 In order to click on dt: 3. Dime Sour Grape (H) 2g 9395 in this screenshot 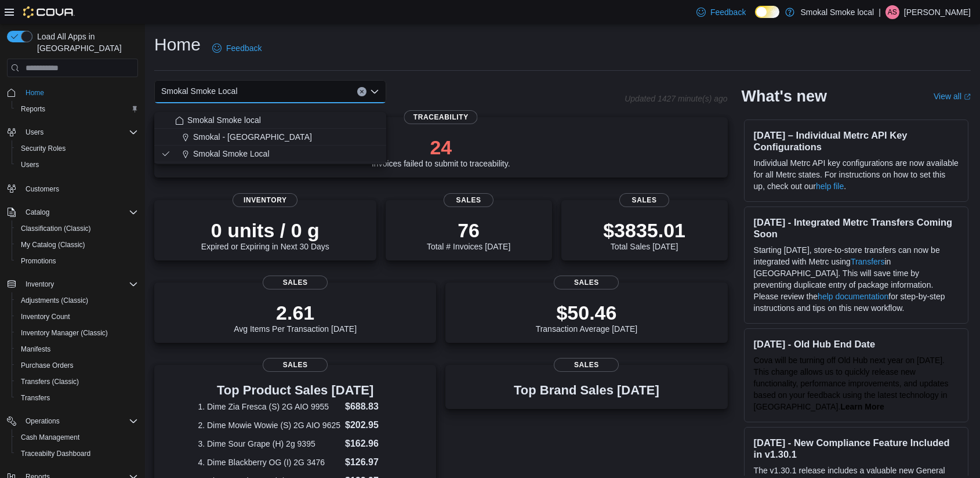, I will do `click(269, 444)`.